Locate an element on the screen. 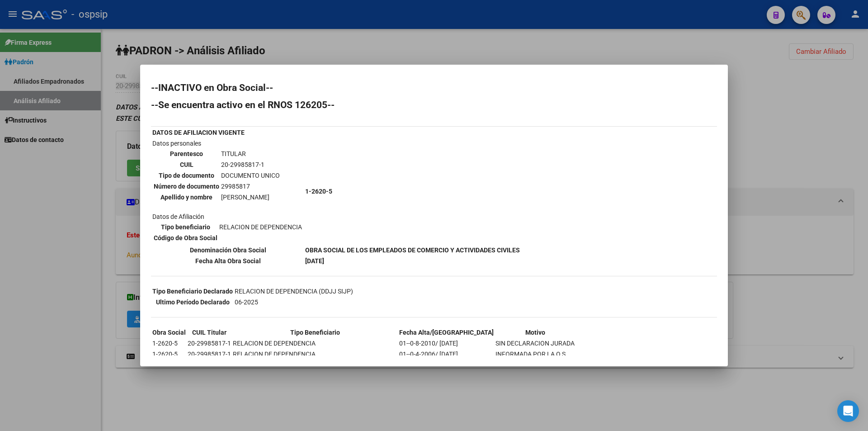  td: RELACION DE DEPENDENCIA (DDJJ SIJP) is located at coordinates (294, 292).